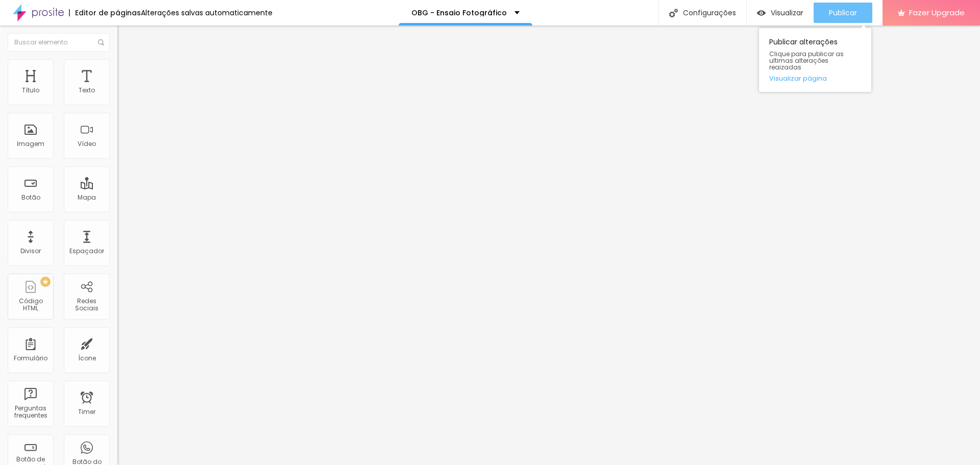  Describe the element at coordinates (843, 13) in the screenshot. I see `span: Publicar` at that location.